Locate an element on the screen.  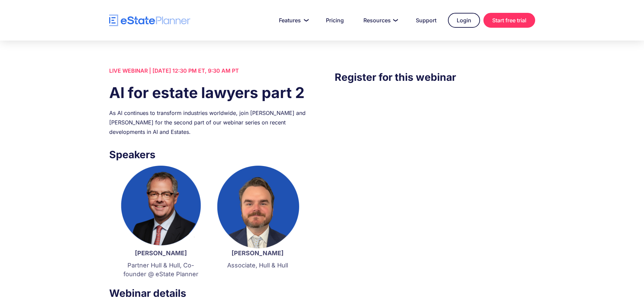
p: Partner Hull & Hull, Co-founder @ eState Planner is located at coordinates (161, 270).